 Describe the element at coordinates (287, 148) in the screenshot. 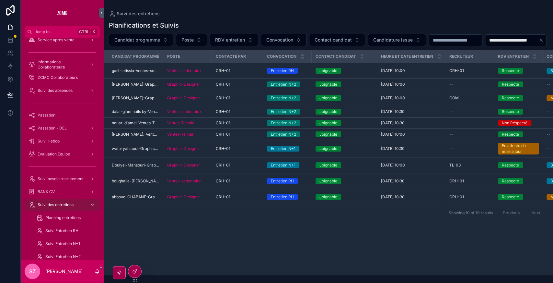

I see `a: Entretien N+1` at that location.